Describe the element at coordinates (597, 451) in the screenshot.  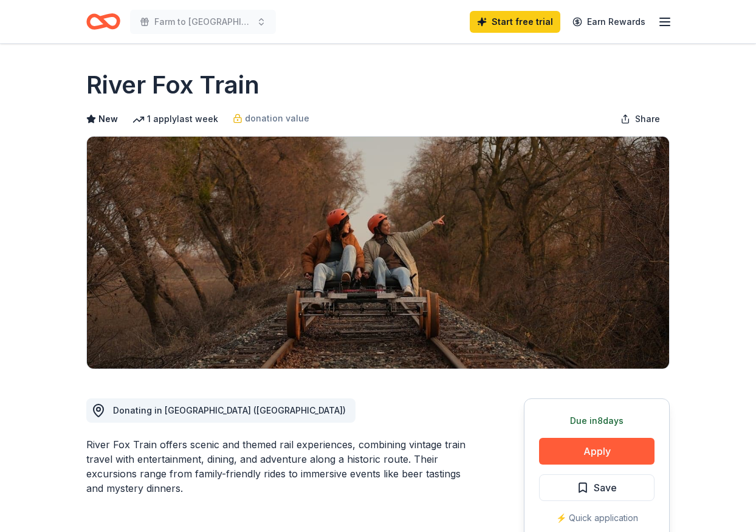
I see `button: Apply` at that location.